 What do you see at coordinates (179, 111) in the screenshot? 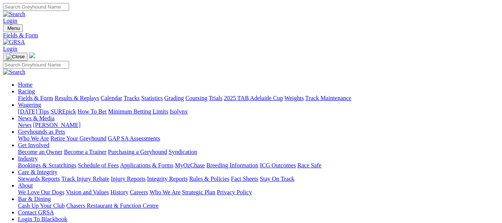
I see `a: Isolynx` at bounding box center [179, 111].